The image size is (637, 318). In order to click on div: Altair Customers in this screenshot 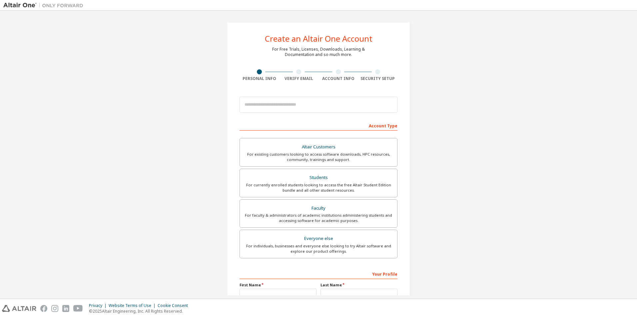, I will do `click(318, 147)`.